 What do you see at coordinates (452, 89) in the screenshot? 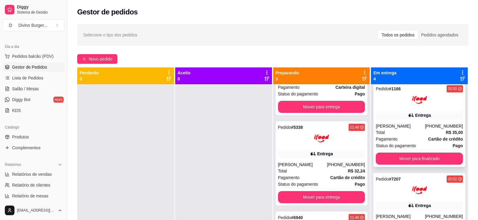
I see `div: 20:50` at bounding box center [452, 89].